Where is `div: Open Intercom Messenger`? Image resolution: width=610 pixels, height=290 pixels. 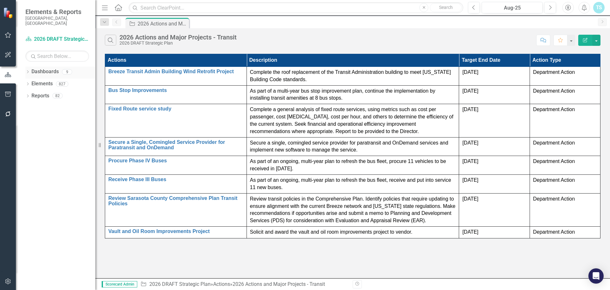
div: Open Intercom Messenger is located at coordinates (596, 276).